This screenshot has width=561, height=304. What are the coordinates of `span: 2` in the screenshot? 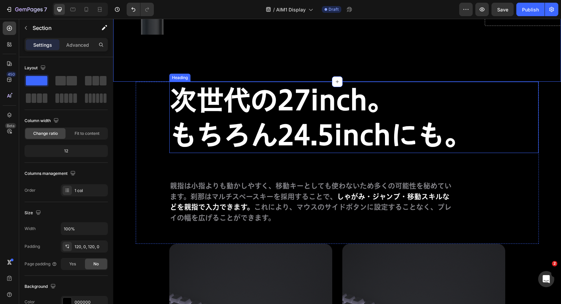 It's located at (555, 264).